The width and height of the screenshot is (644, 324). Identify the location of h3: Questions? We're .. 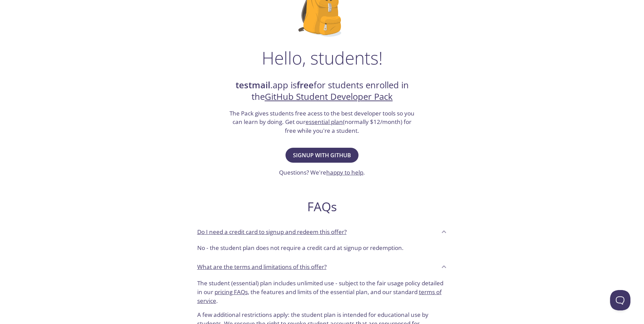
(322, 172).